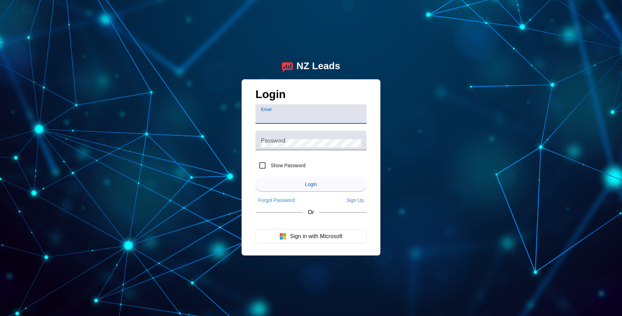  Describe the element at coordinates (273, 140) in the screenshot. I see `mat-label: Password` at that location.